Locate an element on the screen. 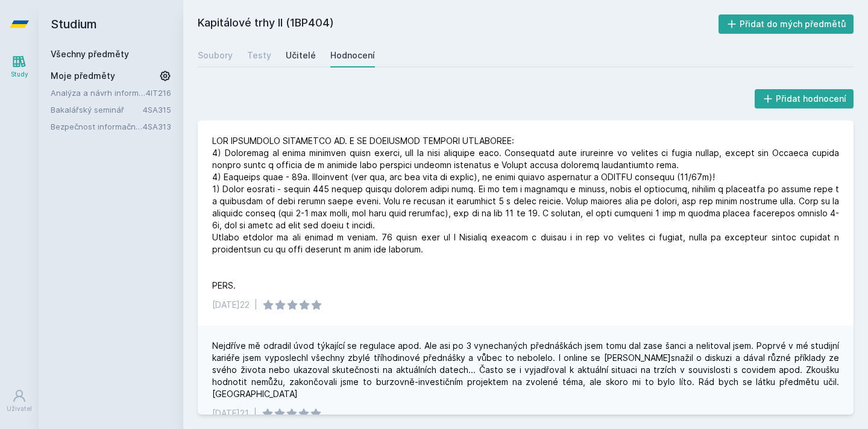  a: Study is located at coordinates (19, 67).